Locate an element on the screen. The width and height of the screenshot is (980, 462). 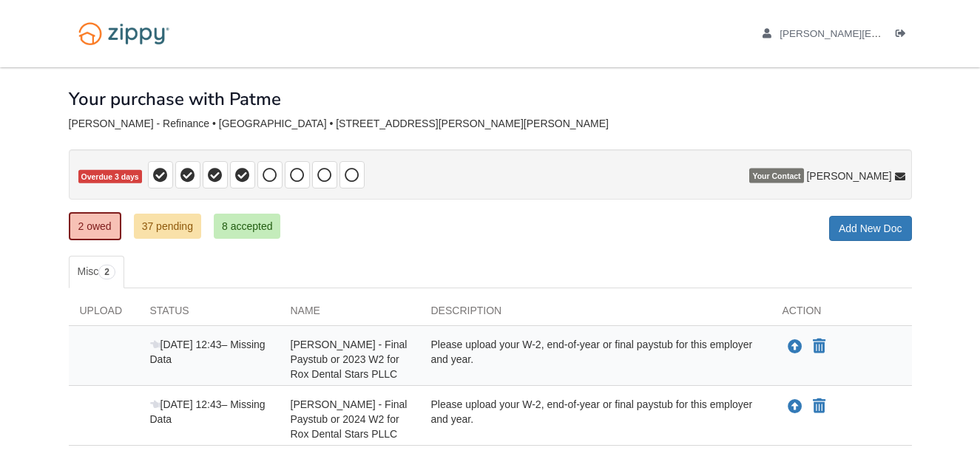
div: Status is located at coordinates (210, 315).